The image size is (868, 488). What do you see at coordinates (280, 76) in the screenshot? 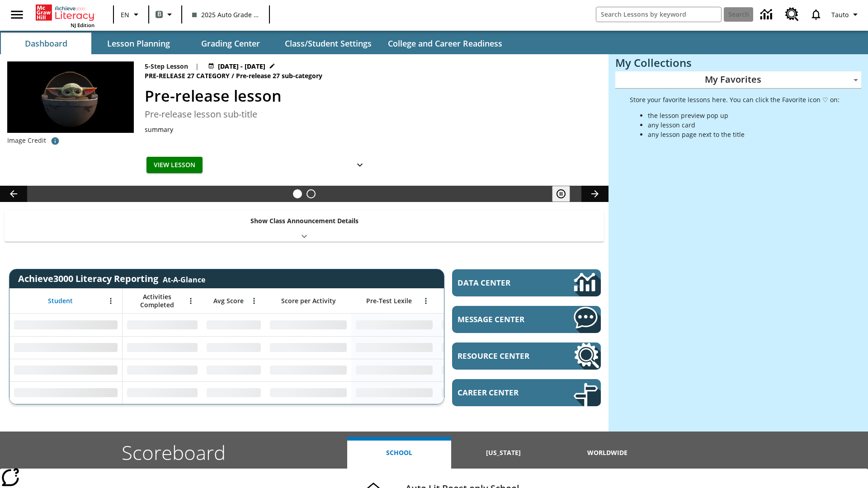
I see `span: Pre-release 27 sub-category` at bounding box center [280, 76].